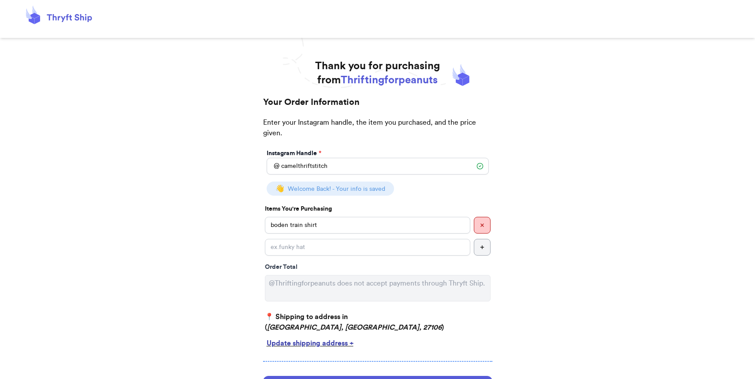  Describe the element at coordinates (377, 73) in the screenshot. I see `h1: Thank you for purchasing from` at that location.